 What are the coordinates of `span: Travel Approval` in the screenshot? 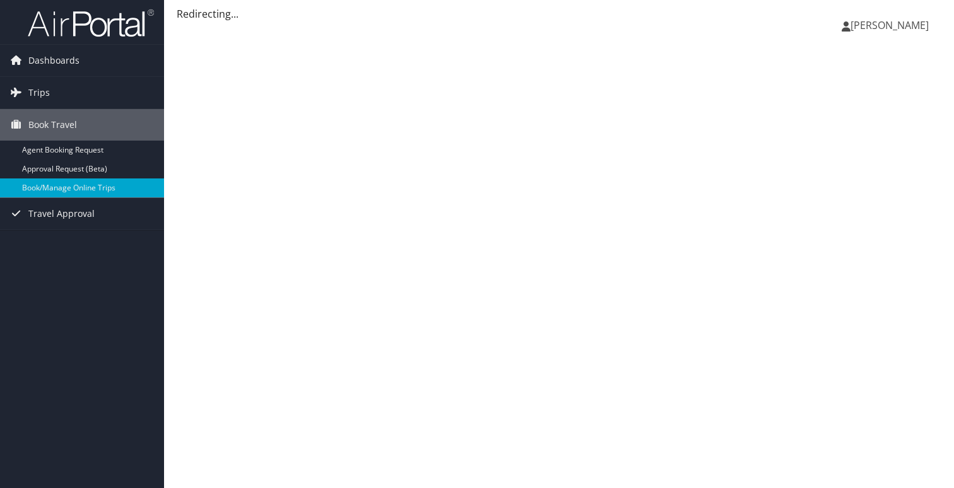 It's located at (61, 214).